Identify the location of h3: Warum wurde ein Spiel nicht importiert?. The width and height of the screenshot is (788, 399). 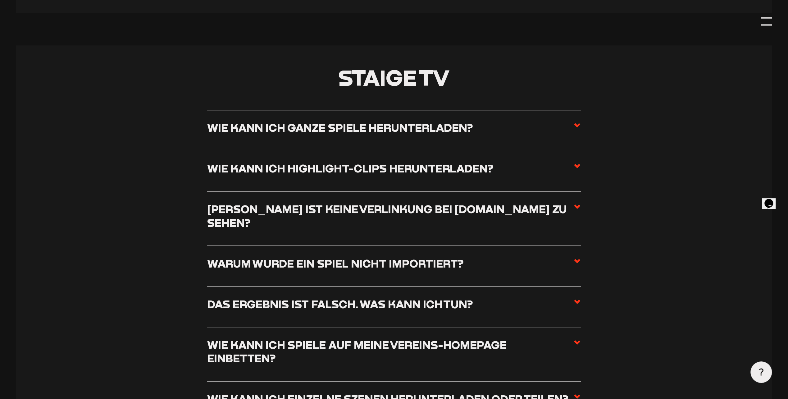
(335, 263).